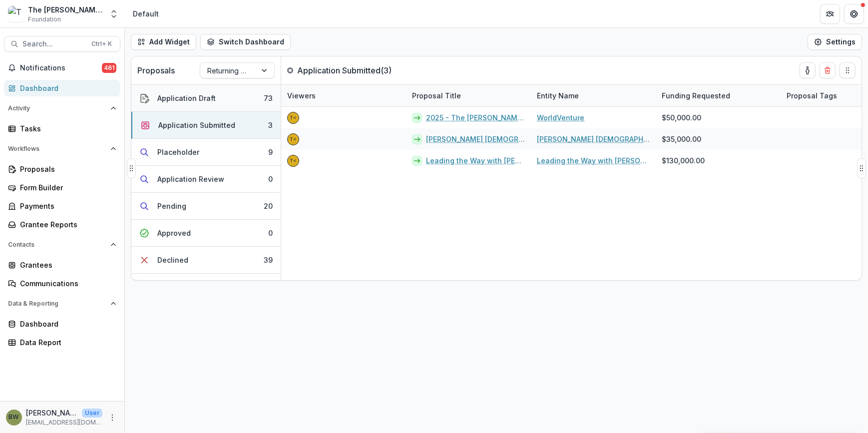 This screenshot has width=868, height=433. I want to click on div: Grantees, so click(66, 265).